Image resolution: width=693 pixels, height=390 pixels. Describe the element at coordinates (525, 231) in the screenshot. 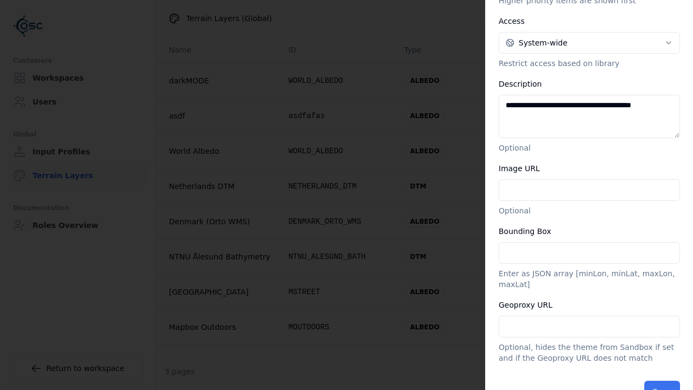

I see `label: Bounding Box` at that location.